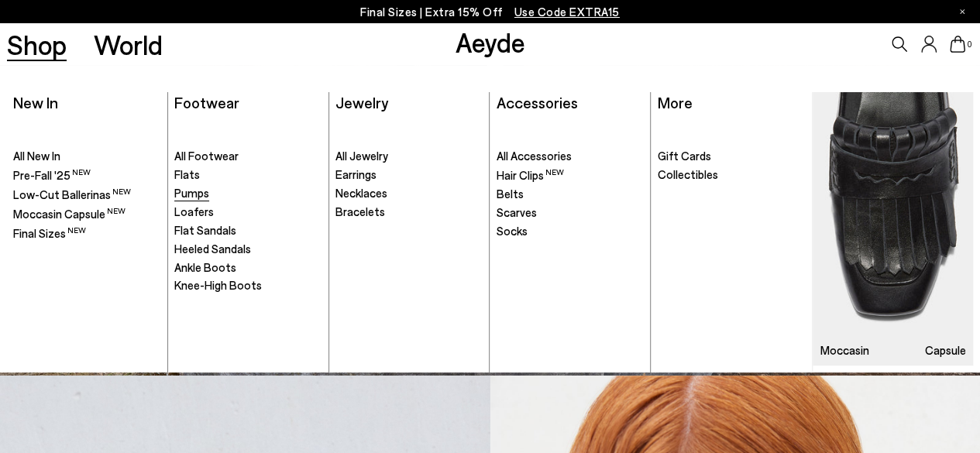 The height and width of the screenshot is (453, 980). Describe the element at coordinates (206, 102) in the screenshot. I see `a: Footwear` at that location.